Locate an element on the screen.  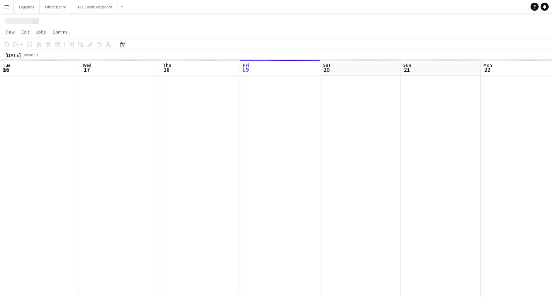
a: Jobs is located at coordinates (41, 32).